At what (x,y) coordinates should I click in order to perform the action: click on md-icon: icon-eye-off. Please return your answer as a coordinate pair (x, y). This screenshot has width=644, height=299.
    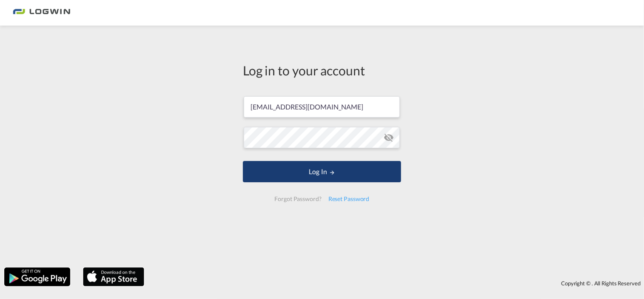
    Looking at the image, I should click on (389, 137).